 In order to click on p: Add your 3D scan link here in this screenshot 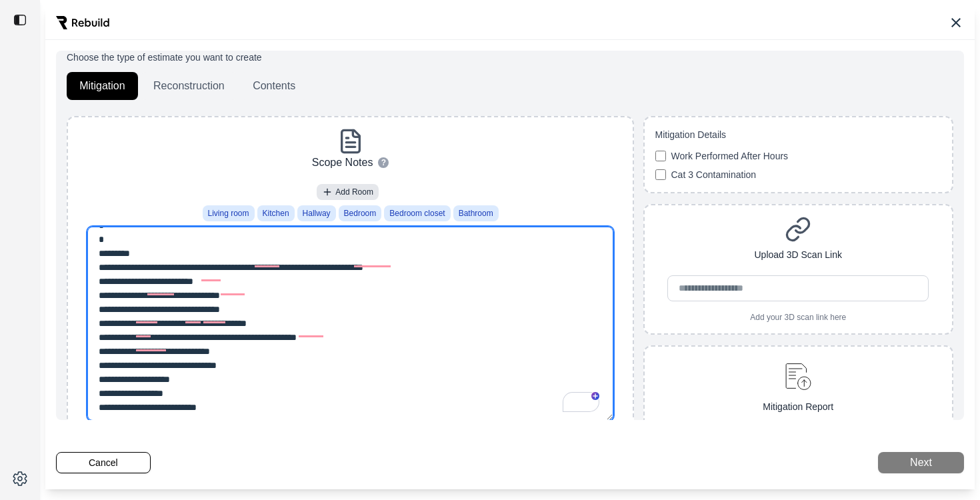, I will do `click(798, 318)`.